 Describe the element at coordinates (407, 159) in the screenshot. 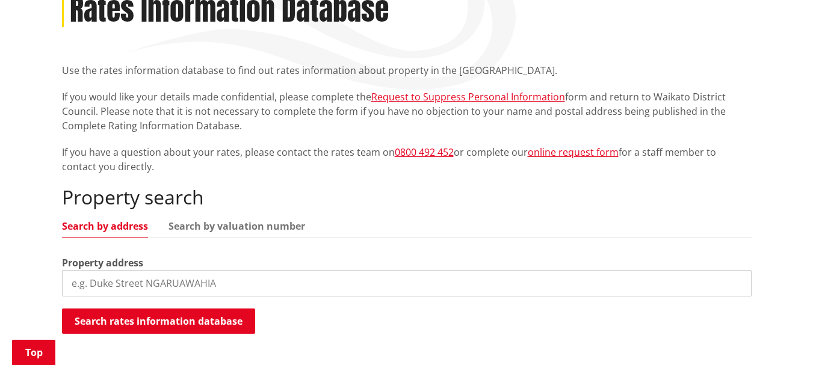

I see `p: If you have a question about your rates, please contact the rates team on or complete our for a s...` at that location.